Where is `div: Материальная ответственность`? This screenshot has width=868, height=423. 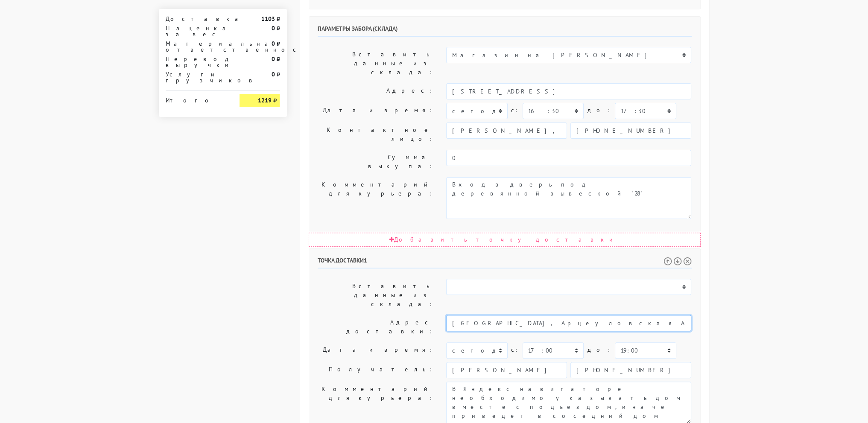 div: Материальная ответственность is located at coordinates (196, 47).